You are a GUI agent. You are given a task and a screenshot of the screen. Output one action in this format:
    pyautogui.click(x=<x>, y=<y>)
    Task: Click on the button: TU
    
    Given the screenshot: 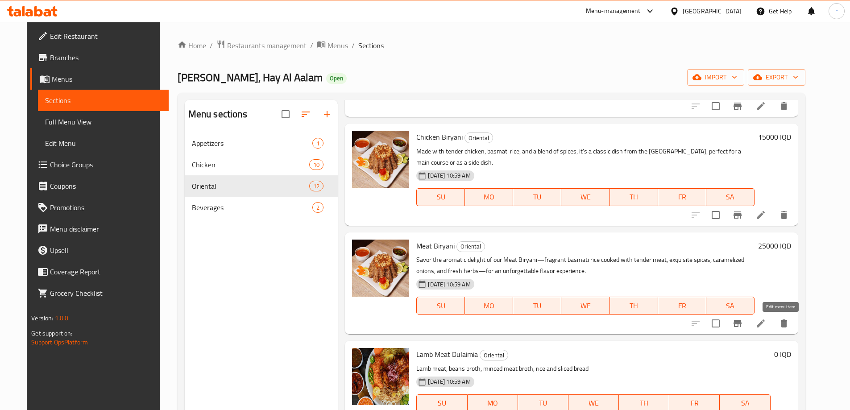 What is the action you would take?
    pyautogui.click(x=537, y=306)
    